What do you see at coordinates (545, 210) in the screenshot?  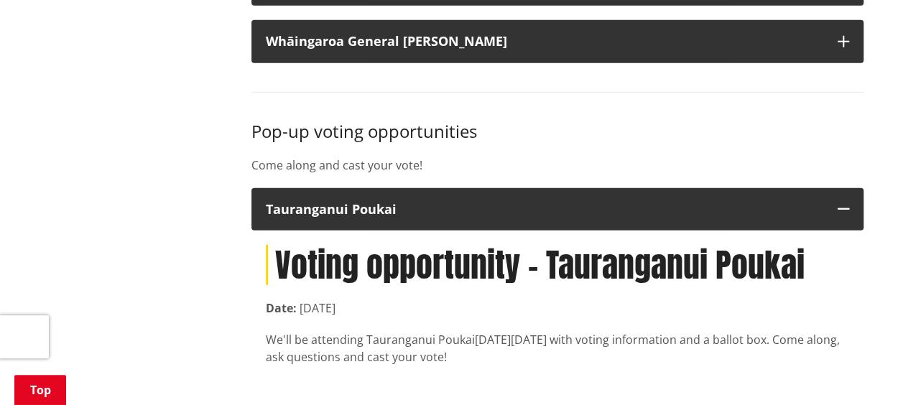 I see `div: Tauranganui Poukai` at bounding box center [545, 210].